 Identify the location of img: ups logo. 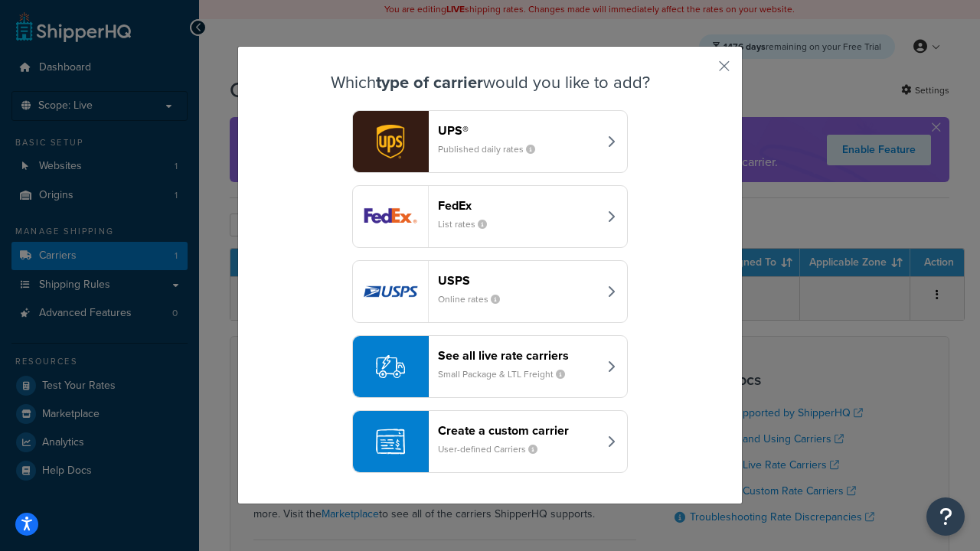
(391, 141).